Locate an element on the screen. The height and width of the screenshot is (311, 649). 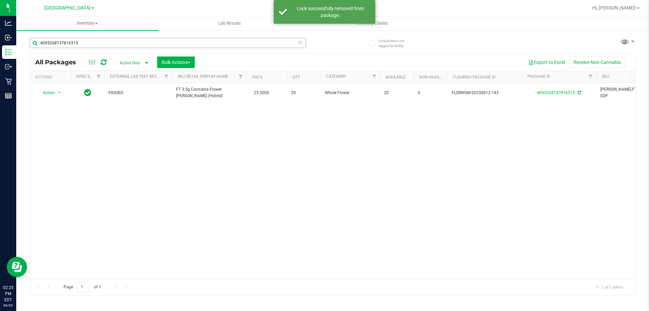
div: Actions is located at coordinates (51, 77).